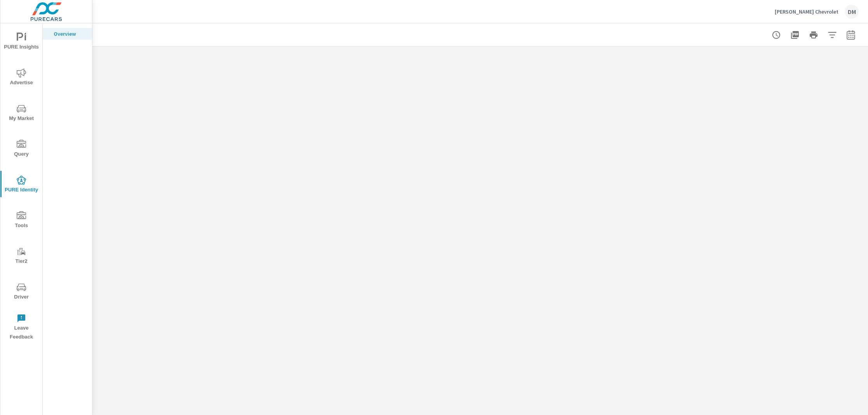 The height and width of the screenshot is (415, 868). I want to click on div: nav menu, so click(22, 184).